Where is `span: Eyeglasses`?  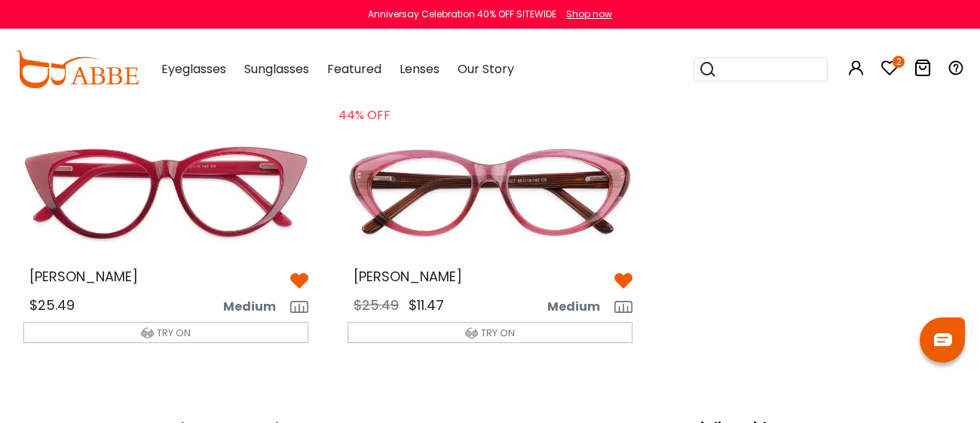 span: Eyeglasses is located at coordinates (194, 69).